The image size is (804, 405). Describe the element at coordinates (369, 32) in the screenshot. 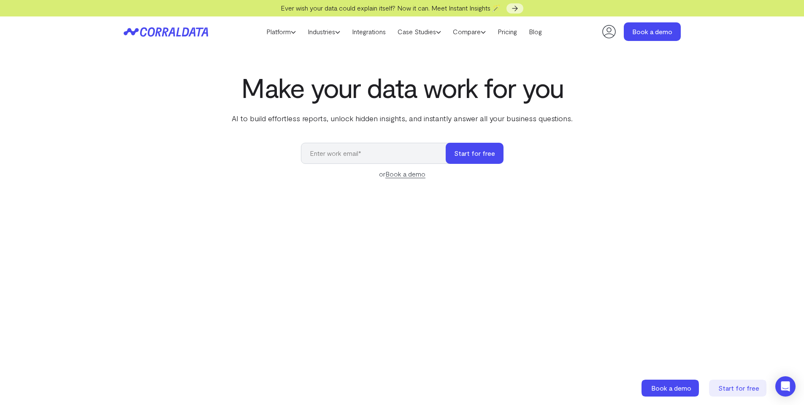

I see `a: Integrations` at that location.